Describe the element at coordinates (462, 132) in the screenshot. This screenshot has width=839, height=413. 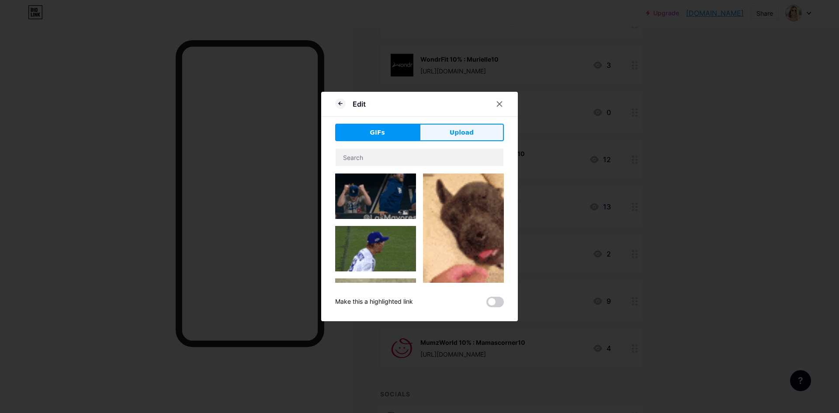
I see `button: Upload` at that location.